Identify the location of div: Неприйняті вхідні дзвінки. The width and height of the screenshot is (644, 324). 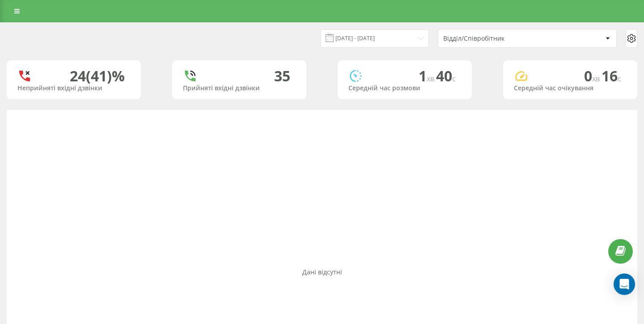
(74, 88).